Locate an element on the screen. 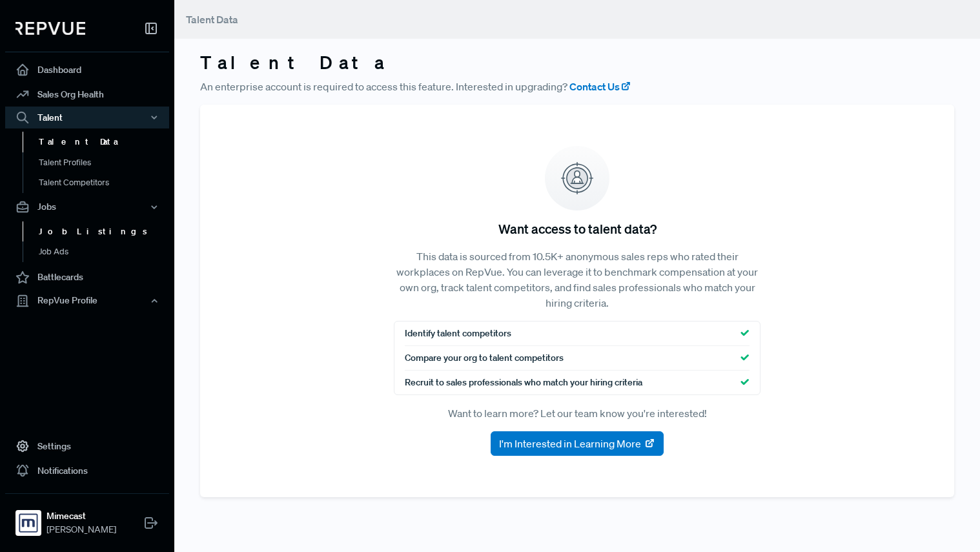 The image size is (980, 552). button: I'm Interested in Learning More is located at coordinates (577, 443).